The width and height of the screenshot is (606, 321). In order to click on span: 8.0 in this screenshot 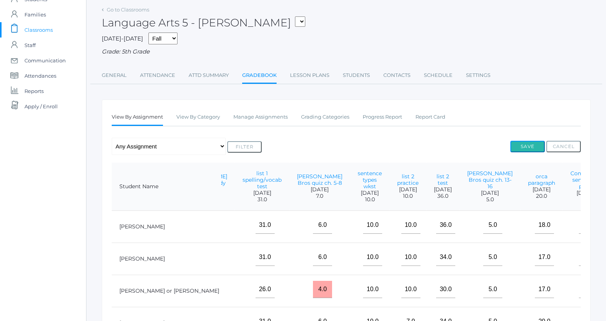, I will do `click(585, 199)`.